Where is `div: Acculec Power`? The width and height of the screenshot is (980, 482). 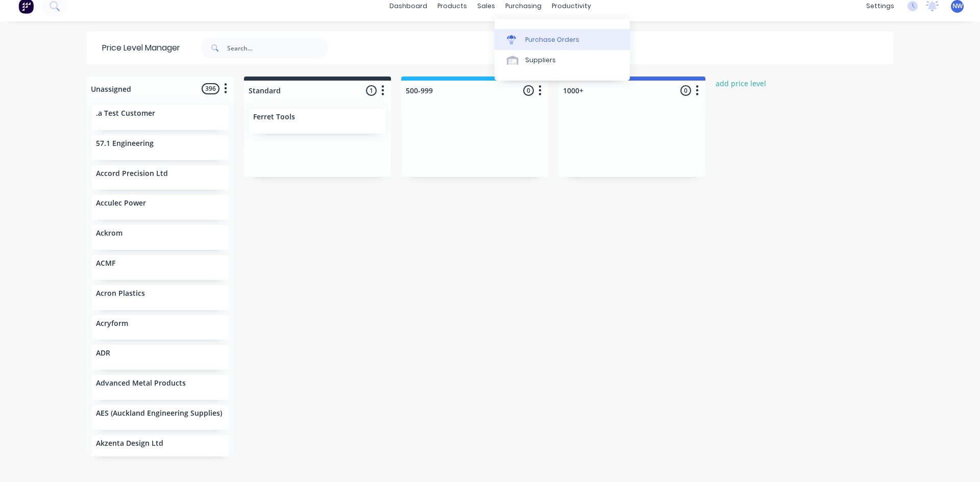 div: Acculec Power is located at coordinates (161, 207).